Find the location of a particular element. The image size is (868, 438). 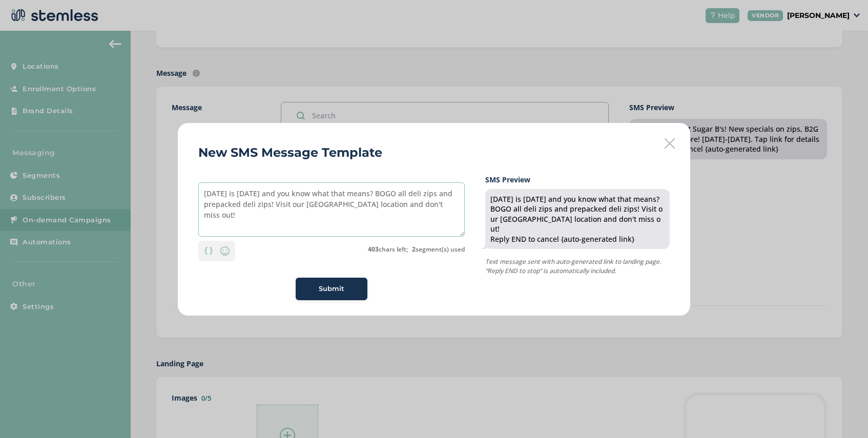

h2: New SMS Message Template is located at coordinates (290, 153).